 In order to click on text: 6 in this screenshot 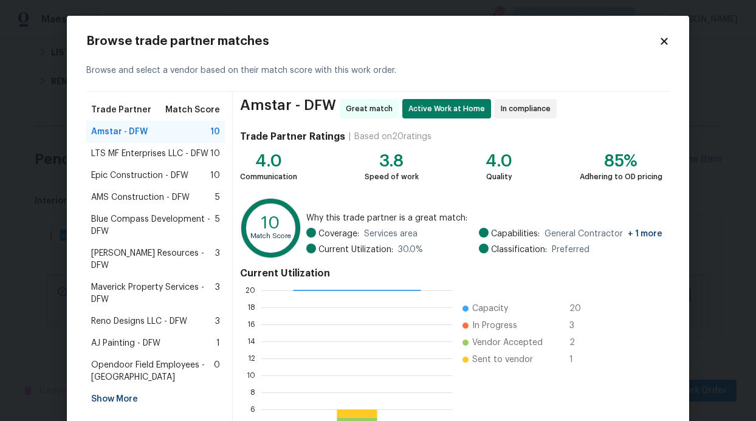, I will do `click(253, 410)`.